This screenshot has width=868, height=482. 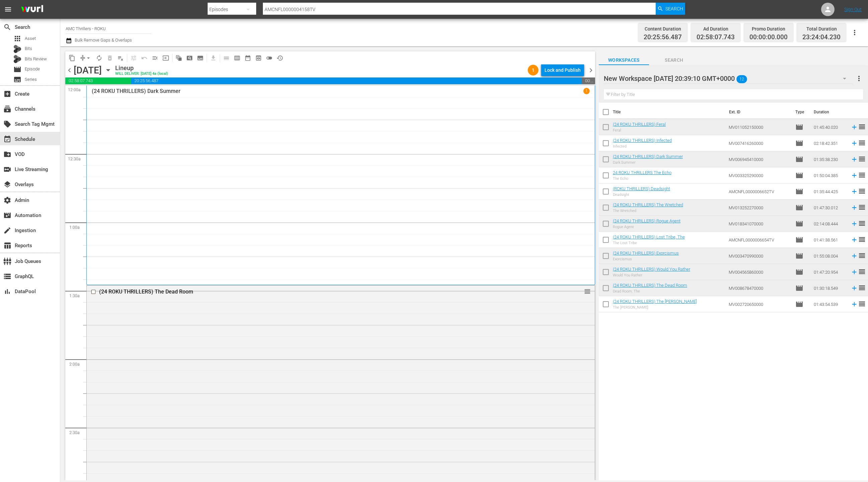 What do you see at coordinates (82, 58) in the screenshot?
I see `span: compress` at bounding box center [82, 58].